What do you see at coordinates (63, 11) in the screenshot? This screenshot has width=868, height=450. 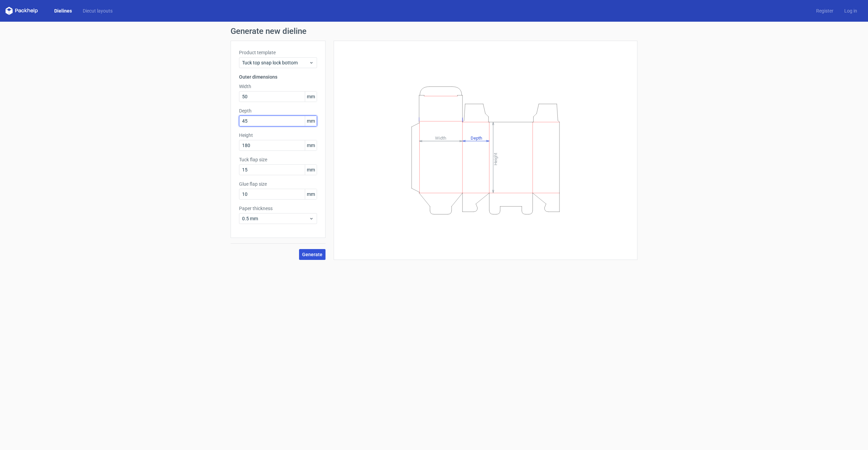 I see `a: Dielines` at bounding box center [63, 11].